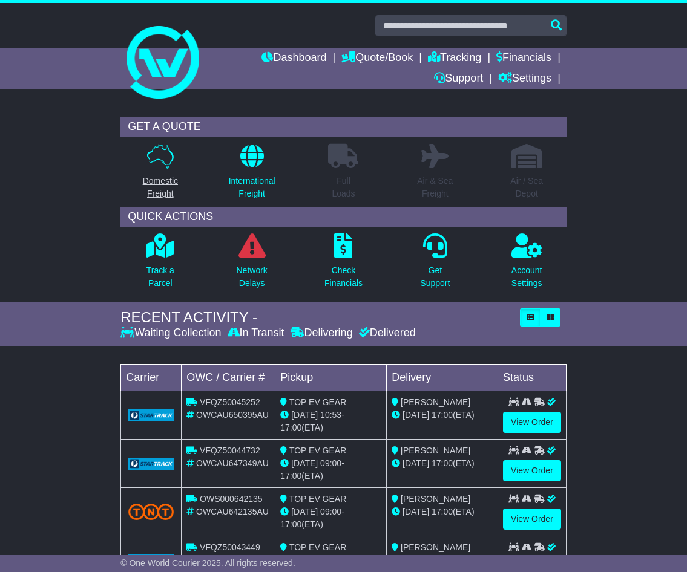 The image size is (687, 572). What do you see at coordinates (151, 378) in the screenshot?
I see `td: Carrier` at bounding box center [151, 378].